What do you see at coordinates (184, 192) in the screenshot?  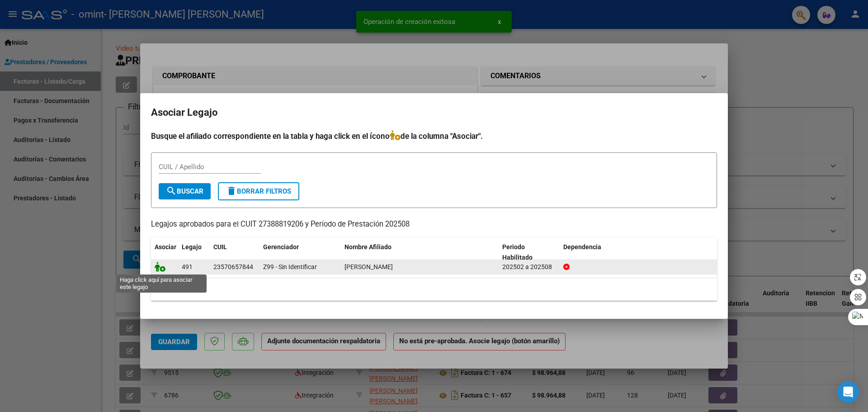 I see `span: Buscar` at bounding box center [184, 192].